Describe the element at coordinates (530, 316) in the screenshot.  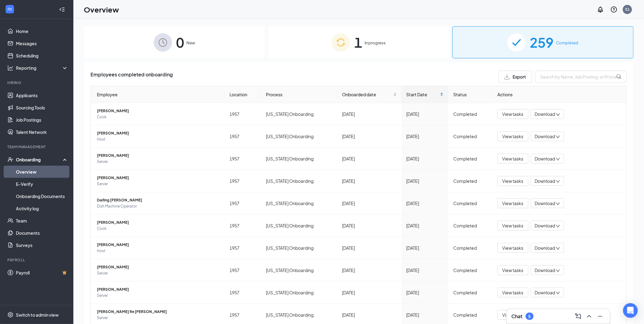
I see `div: 5` at that location.